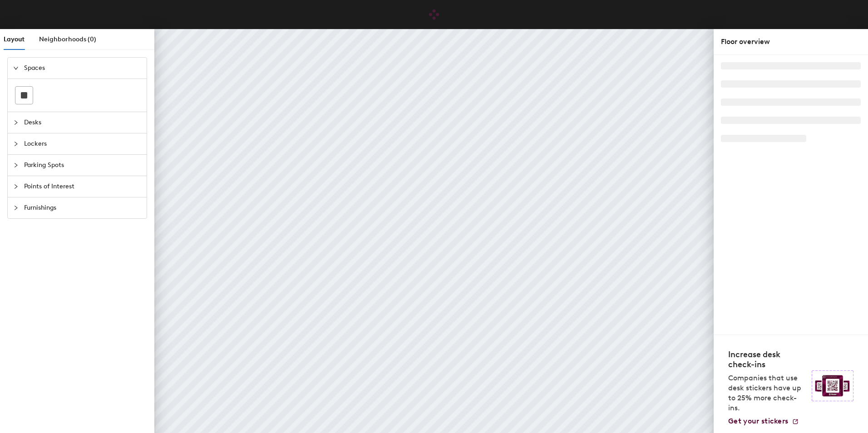  I want to click on span: Points of Interest, so click(82, 186).